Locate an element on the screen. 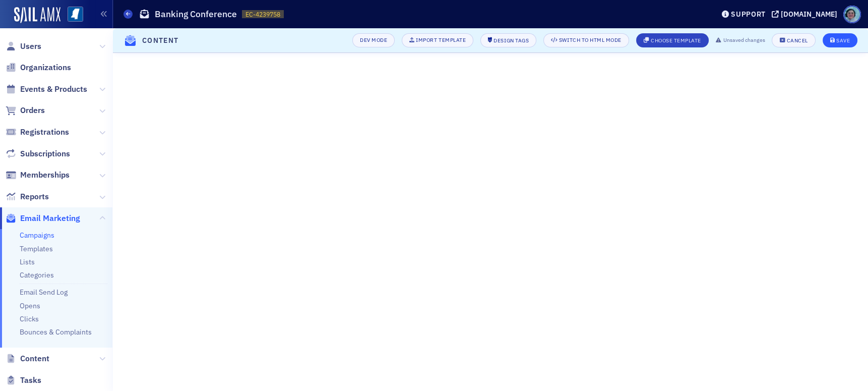 The height and width of the screenshot is (391, 868). span: Tasks is located at coordinates (31, 380).